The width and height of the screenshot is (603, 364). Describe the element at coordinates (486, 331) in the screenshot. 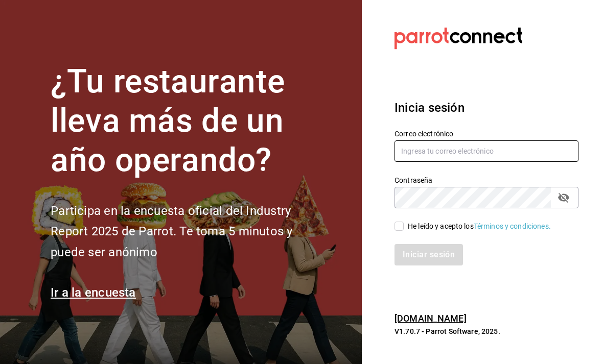

I see `p: V1.70.7 - Parrot Software, 2025.` at that location.